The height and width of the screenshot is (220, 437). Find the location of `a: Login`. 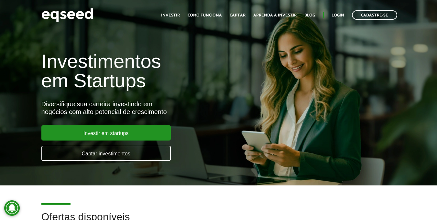

a: Login is located at coordinates (338, 15).